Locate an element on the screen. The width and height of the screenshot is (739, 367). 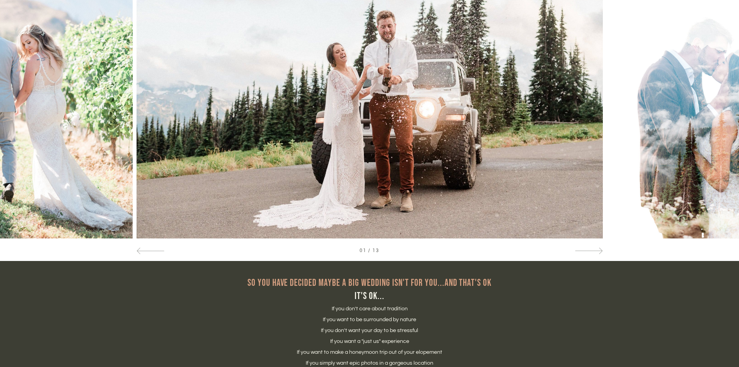
span: It's ok... is located at coordinates (369, 296).